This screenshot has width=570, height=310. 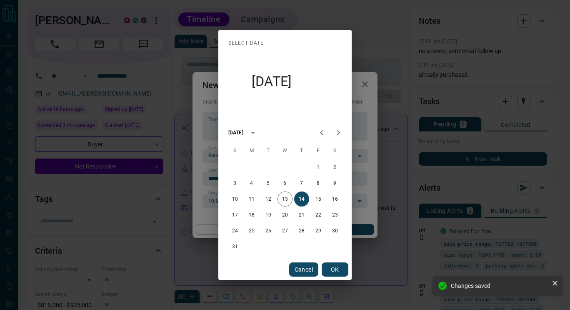 I want to click on button: 20, so click(x=285, y=215).